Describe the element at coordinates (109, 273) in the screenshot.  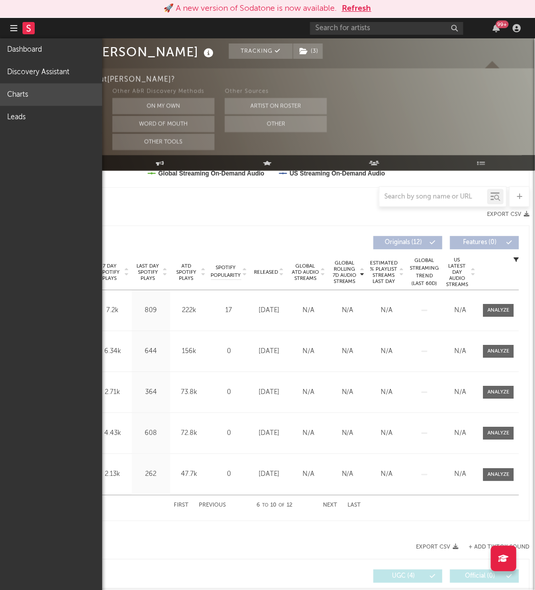
I see `span: 7 Day Spotify Plays` at that location.